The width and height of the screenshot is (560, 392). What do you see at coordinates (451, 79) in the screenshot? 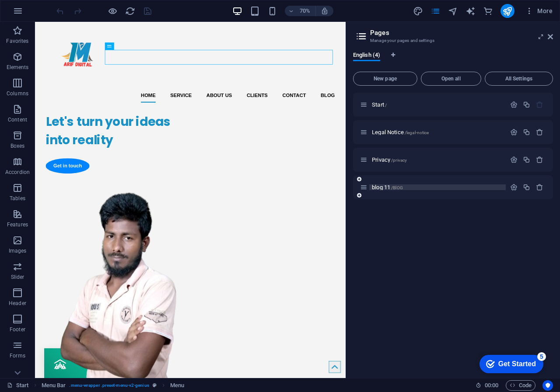
I see `button: Open all` at bounding box center [451, 79].